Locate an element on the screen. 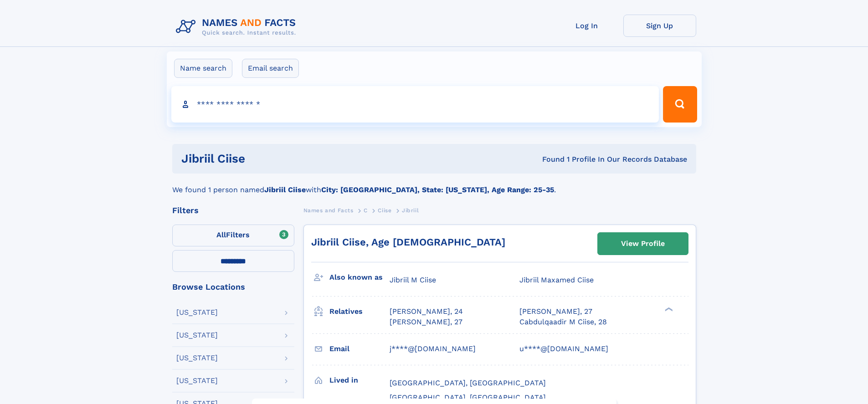 This screenshot has height=404, width=868. a: Names and Facts is located at coordinates (329, 210).